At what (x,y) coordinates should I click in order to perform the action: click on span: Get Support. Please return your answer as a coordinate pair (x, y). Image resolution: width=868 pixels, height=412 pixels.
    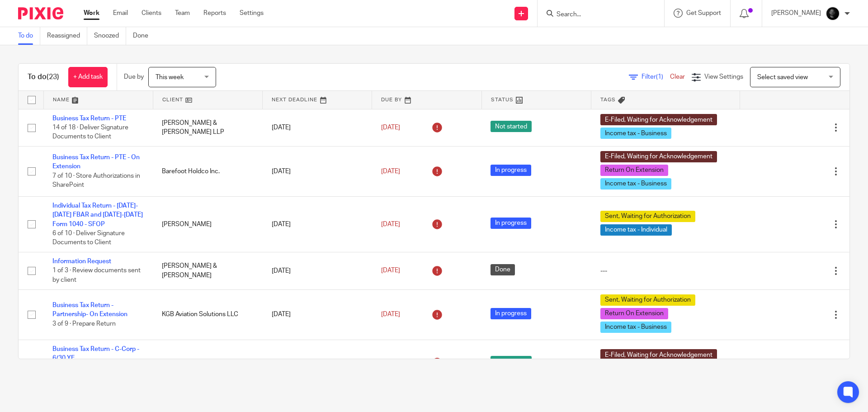
    Looking at the image, I should click on (703, 13).